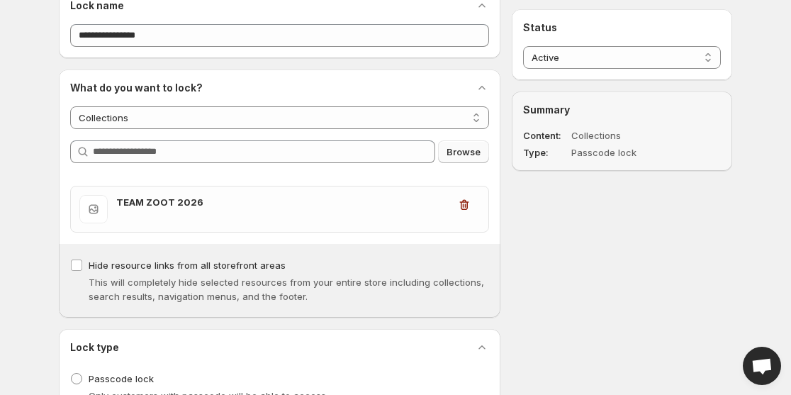 Image resolution: width=791 pixels, height=395 pixels. I want to click on span: Passcode lock, so click(121, 379).